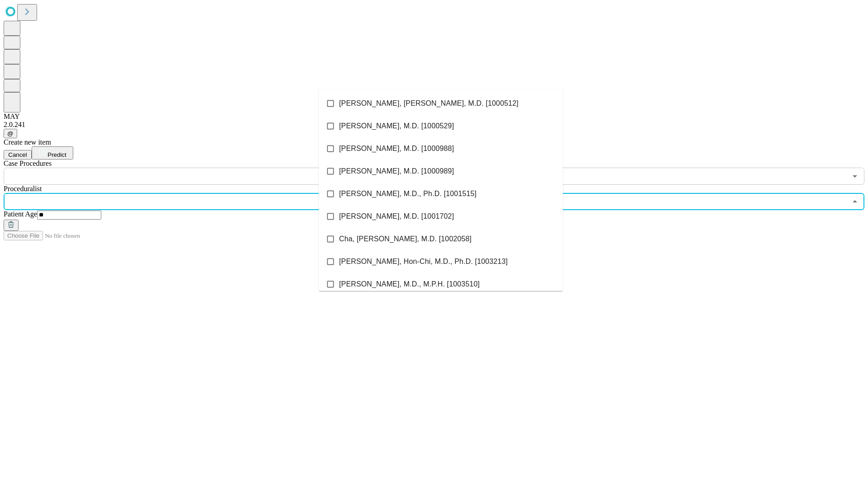  Describe the element at coordinates (854, 201) in the screenshot. I see `button: Close` at that location.